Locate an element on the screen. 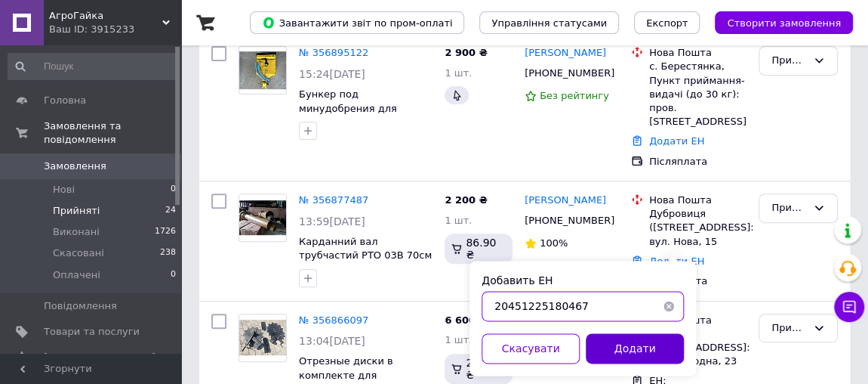 The image size is (868, 384). span: Нові is located at coordinates (64, 190).